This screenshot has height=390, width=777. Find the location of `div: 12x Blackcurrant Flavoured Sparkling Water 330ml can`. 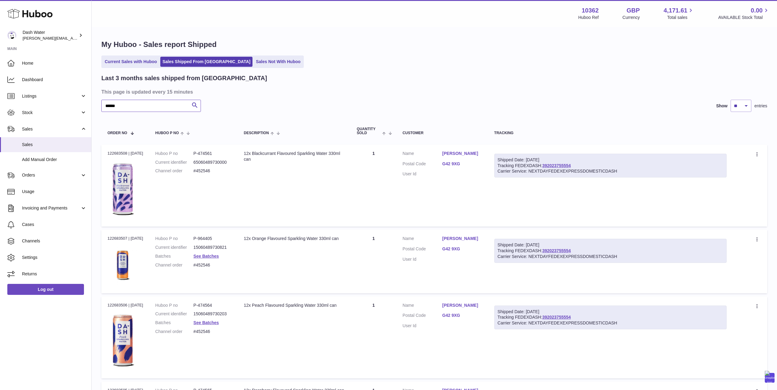

div: 12x Blackcurrant Flavoured Sparkling Water 330ml can is located at coordinates (294, 157).